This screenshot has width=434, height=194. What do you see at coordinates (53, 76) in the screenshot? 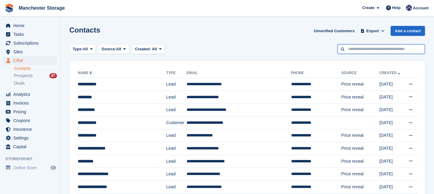
I see `div: 87` at bounding box center [53, 76].